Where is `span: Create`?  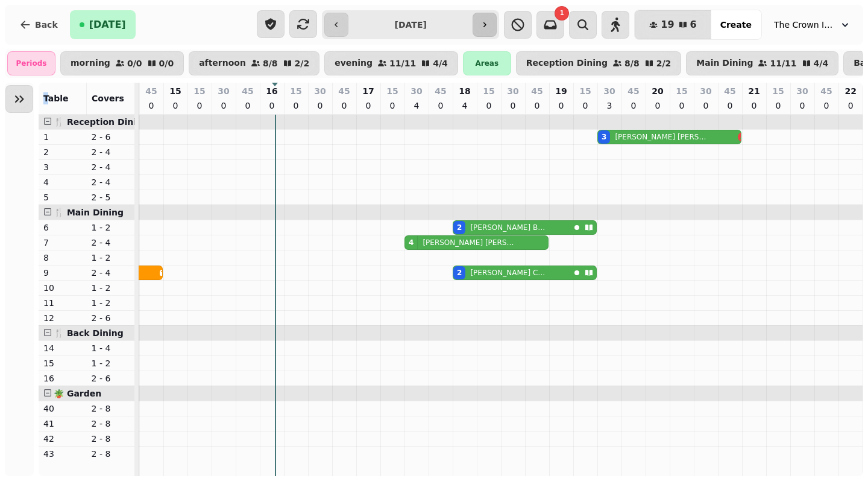 span: Create is located at coordinates (736, 24).